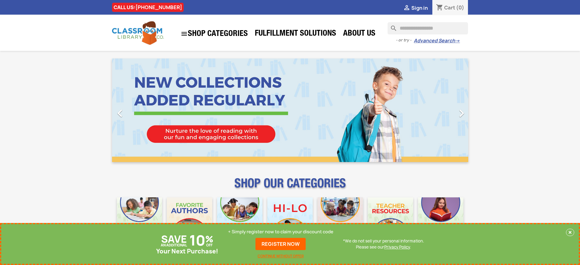 The height and width of the screenshot is (265, 580). I want to click on img: CLC_Bulk_Mobile.jpg, so click(139, 220).